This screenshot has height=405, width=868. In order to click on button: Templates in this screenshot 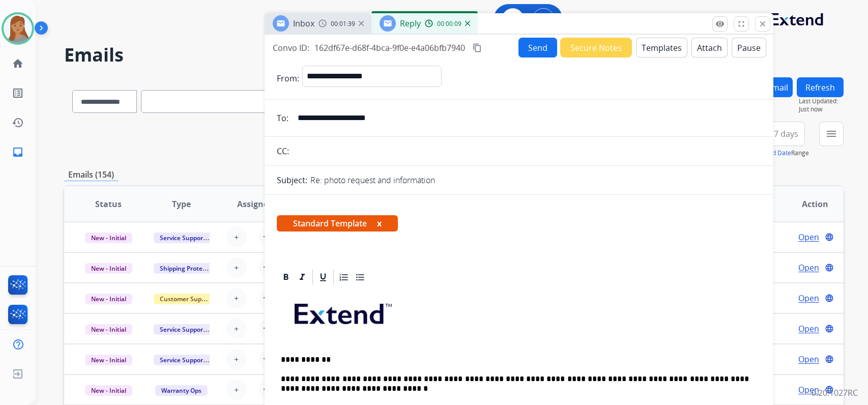, I will do `click(662, 48)`.